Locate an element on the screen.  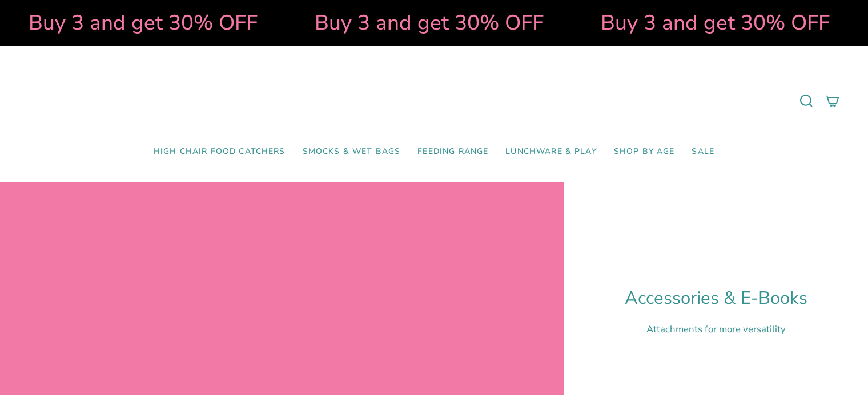
span: Smocks & Wet Bags is located at coordinates (351, 152).